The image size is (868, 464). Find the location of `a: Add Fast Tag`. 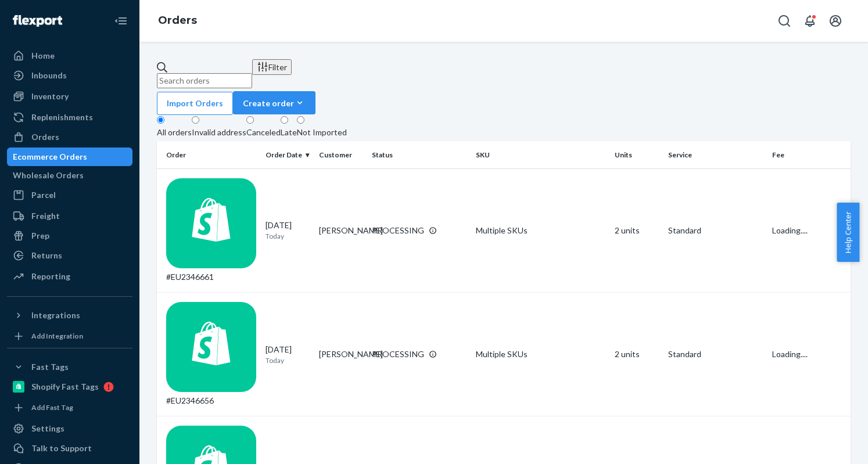

a: Add Fast Tag is located at coordinates (70, 408).